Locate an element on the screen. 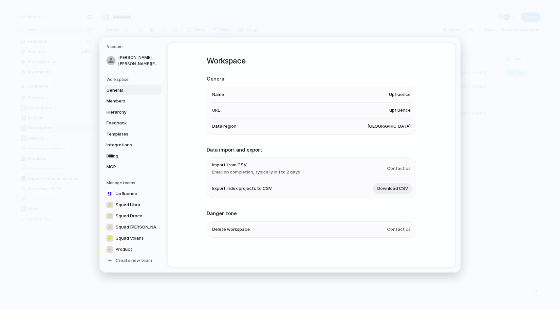 The height and width of the screenshot is (310, 560). span: Templates is located at coordinates (127, 134).